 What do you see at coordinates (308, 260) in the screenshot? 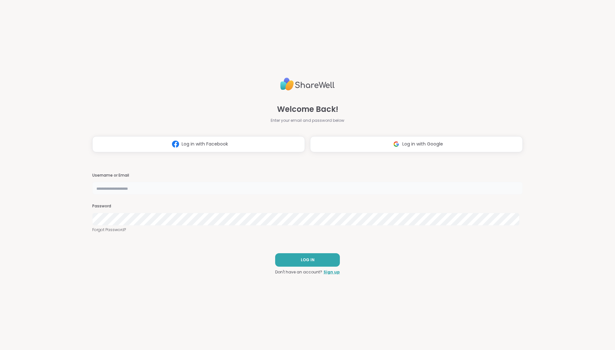
I see `span: LOG IN` at bounding box center [308, 260].